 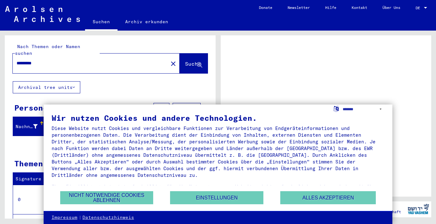 What do you see at coordinates (328, 198) in the screenshot?
I see `button: Alles akzeptieren` at bounding box center [328, 198].